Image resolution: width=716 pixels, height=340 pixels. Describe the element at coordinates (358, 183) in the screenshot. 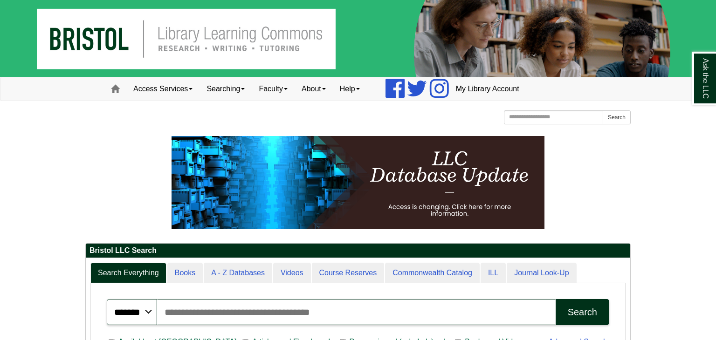

I see `img: HTML tutorial` at that location.